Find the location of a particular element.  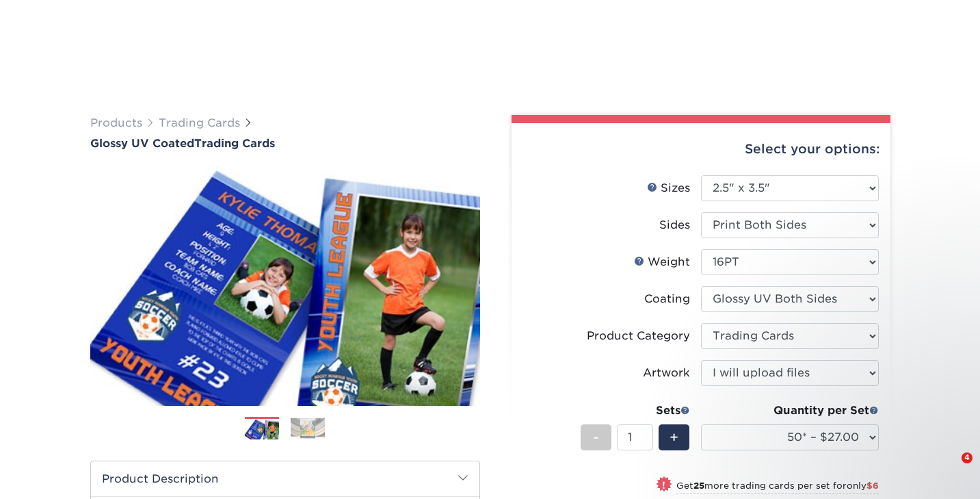

span: only is located at coordinates (862, 485).